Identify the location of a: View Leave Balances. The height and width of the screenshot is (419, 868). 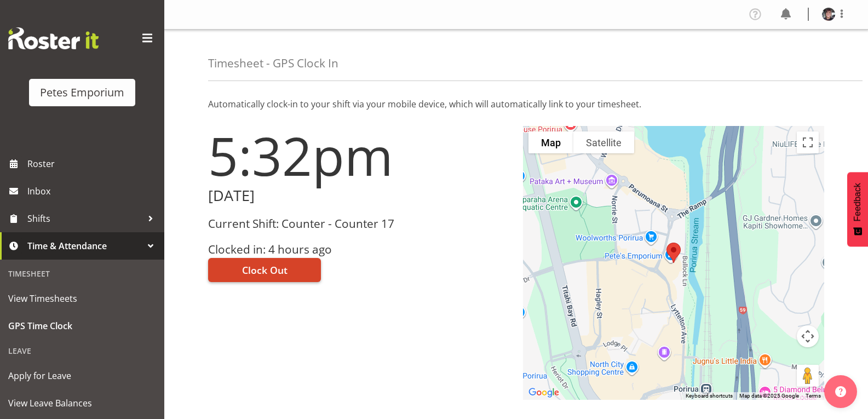
(82, 403).